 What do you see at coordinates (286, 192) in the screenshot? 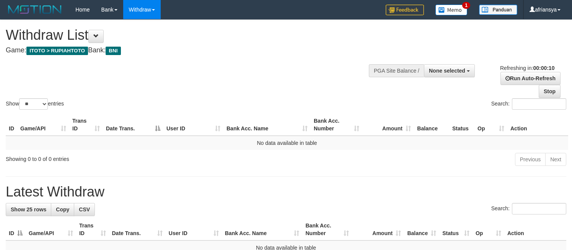
I see `h1: Latest Withdraw` at bounding box center [286, 192].